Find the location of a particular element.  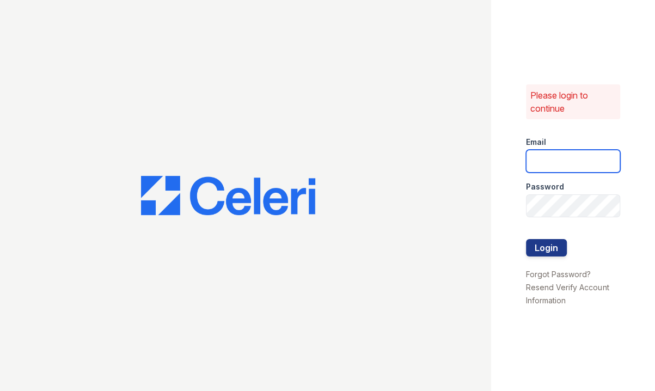

p: Please login to continue is located at coordinates (572, 102).